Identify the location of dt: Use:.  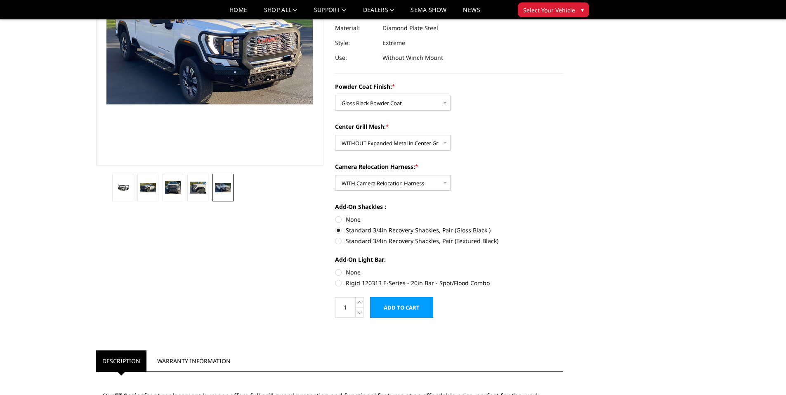
(356, 58).